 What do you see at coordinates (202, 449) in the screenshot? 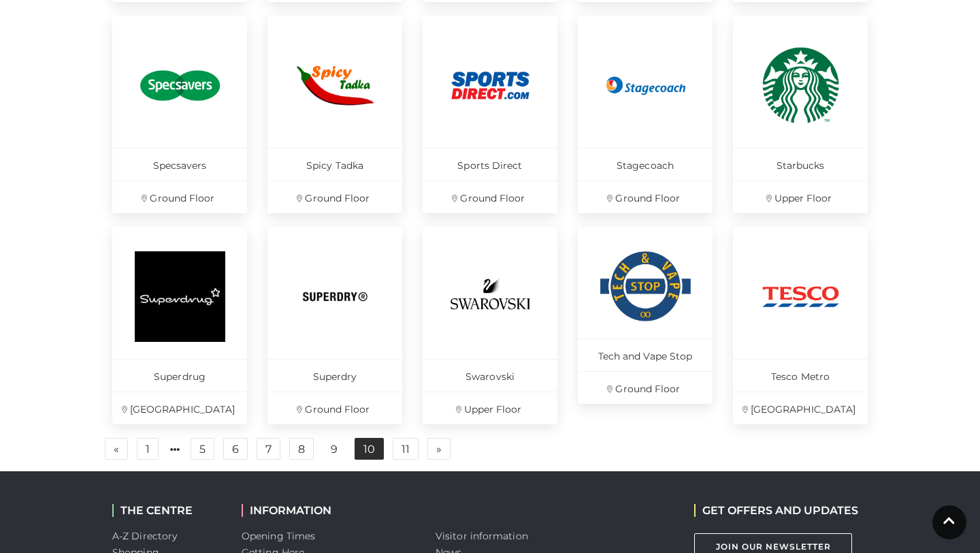
I see `a: 5` at bounding box center [202, 449].